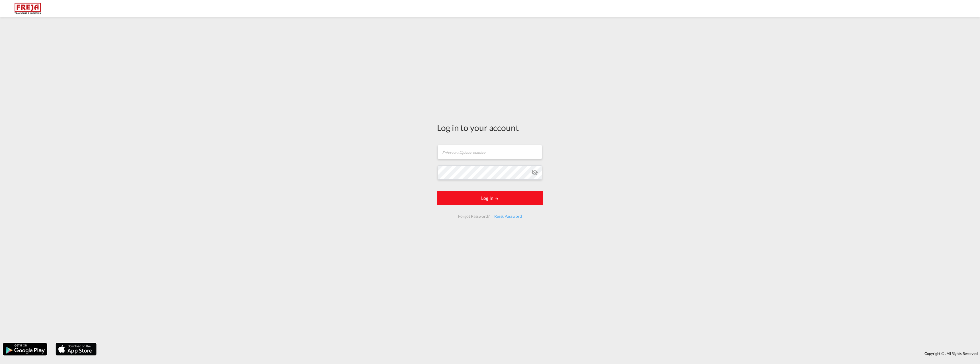  I want to click on img: google.png, so click(25, 349).